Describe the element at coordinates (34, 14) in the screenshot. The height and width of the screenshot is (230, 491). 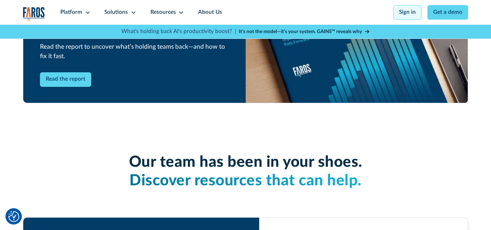
I see `img: Logo of the analytics and reporting company Faros.` at that location.